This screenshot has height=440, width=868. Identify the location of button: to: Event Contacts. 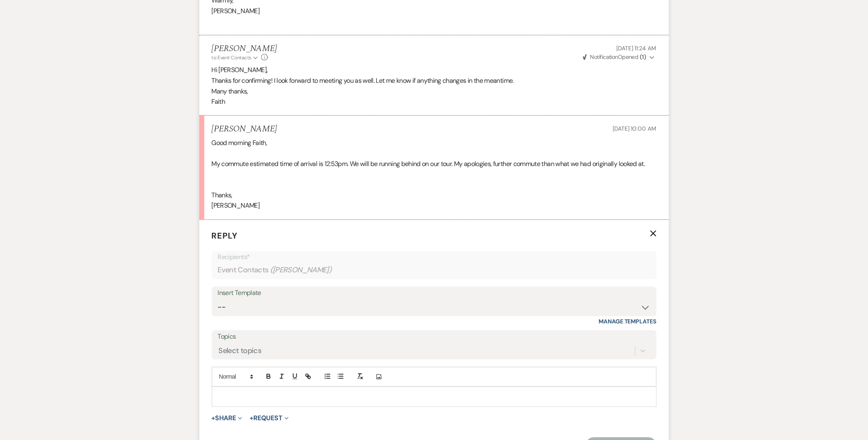
(235, 57).